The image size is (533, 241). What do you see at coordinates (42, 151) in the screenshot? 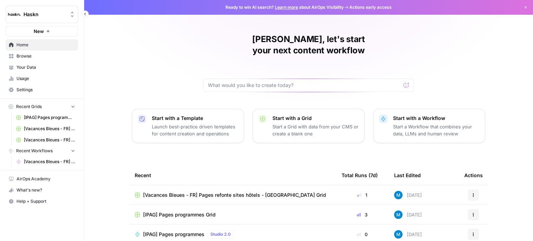
I see `button: Recent Workflows` at bounding box center [42, 151].